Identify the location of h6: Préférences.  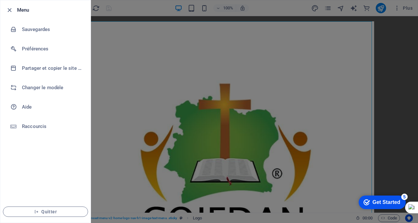
(52, 49).